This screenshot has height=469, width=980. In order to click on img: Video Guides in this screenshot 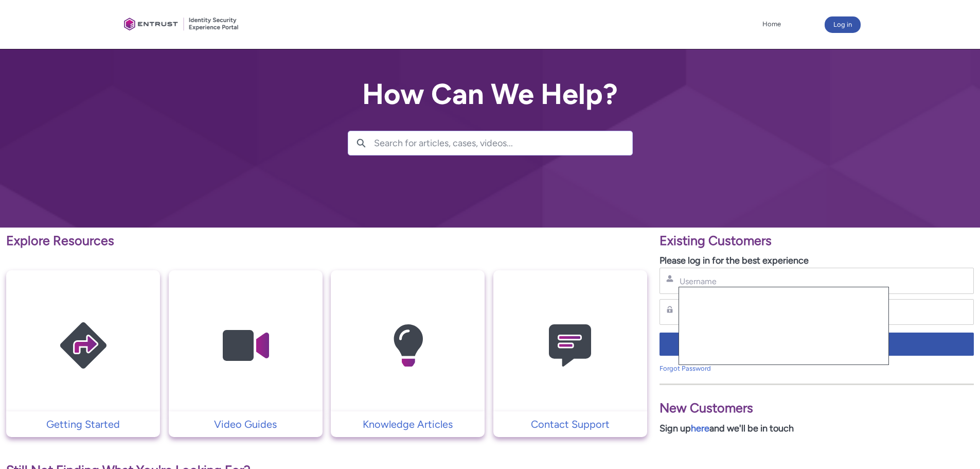, I will do `click(246, 345)`.